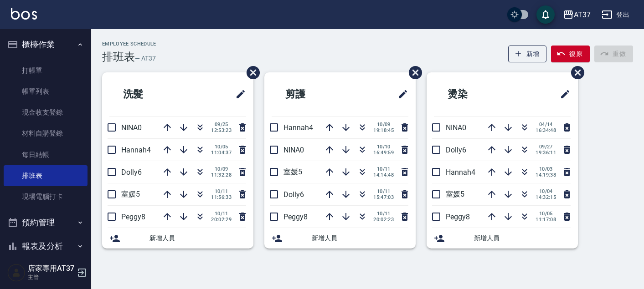  I want to click on span: 11:56:33, so click(221, 197).